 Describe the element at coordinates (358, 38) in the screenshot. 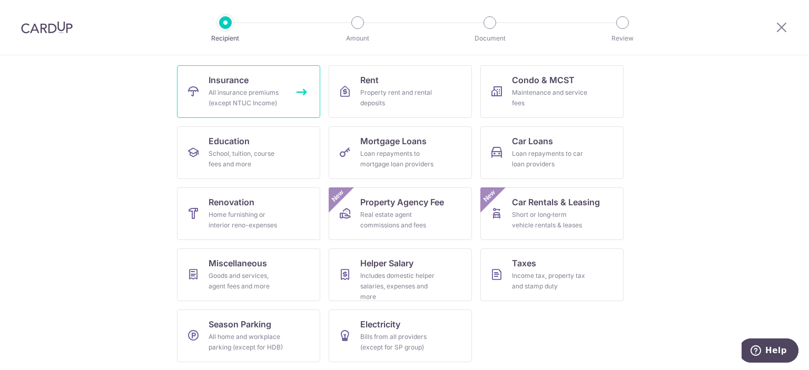

I see `p: Amount` at that location.